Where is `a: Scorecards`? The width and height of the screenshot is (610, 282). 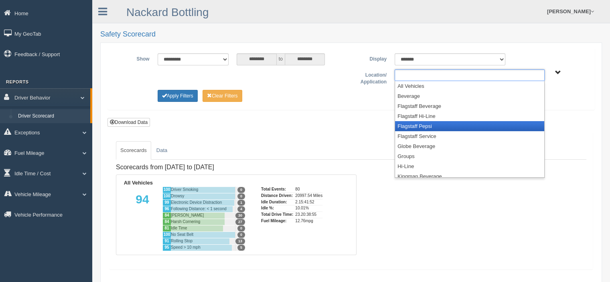 a: Scorecards is located at coordinates (134, 150).